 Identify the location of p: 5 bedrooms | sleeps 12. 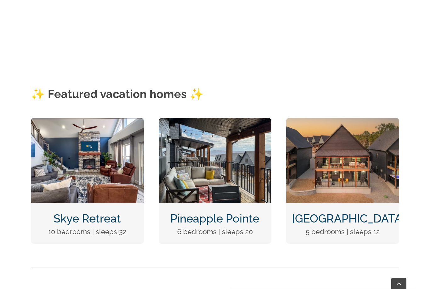
(342, 231).